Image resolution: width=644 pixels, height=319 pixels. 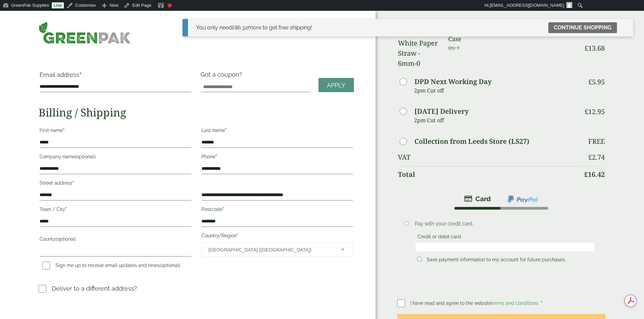 What do you see at coordinates (594, 174) in the screenshot?
I see `bdi: 16.42` at bounding box center [594, 174].